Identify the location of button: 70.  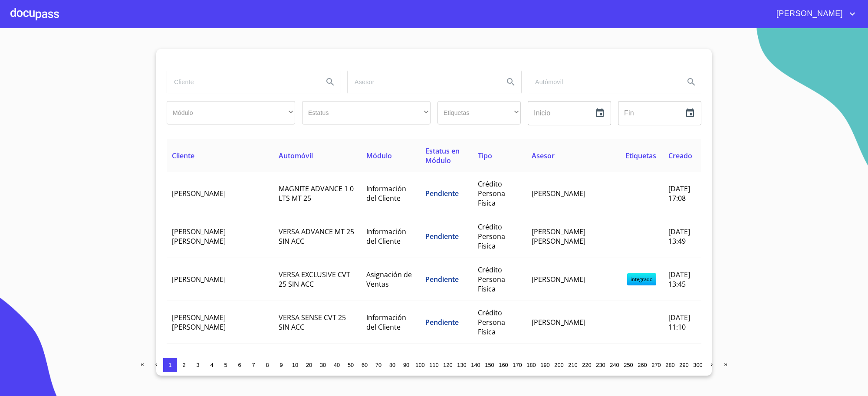
(379, 366).